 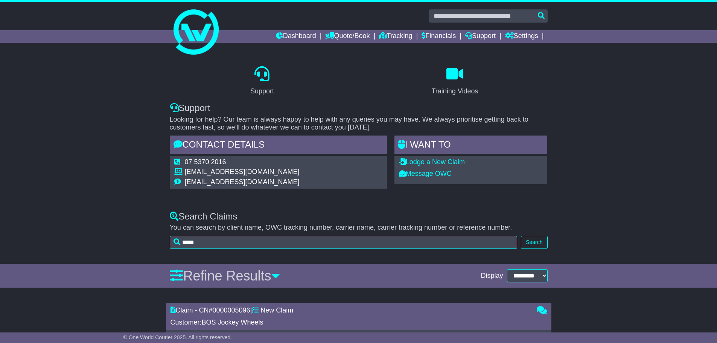 I want to click on button: Search, so click(x=534, y=242).